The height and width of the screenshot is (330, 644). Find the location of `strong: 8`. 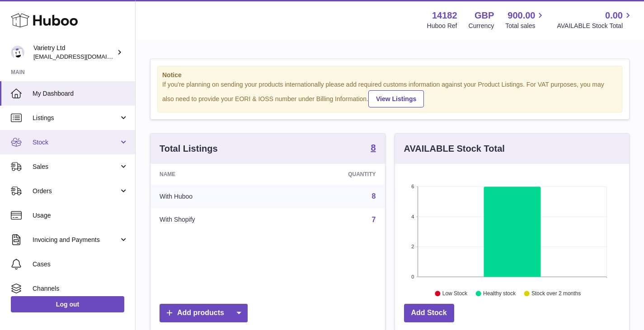

strong: 8 is located at coordinates (373, 148).